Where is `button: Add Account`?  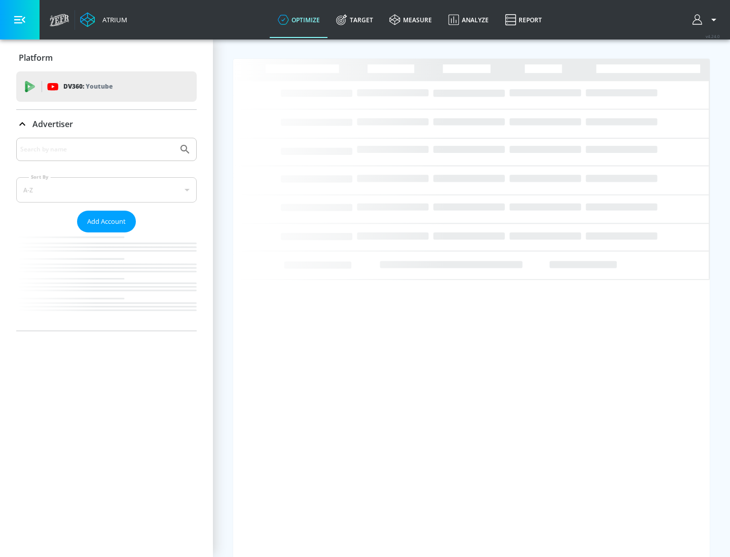
button: Add Account is located at coordinates (106, 221).